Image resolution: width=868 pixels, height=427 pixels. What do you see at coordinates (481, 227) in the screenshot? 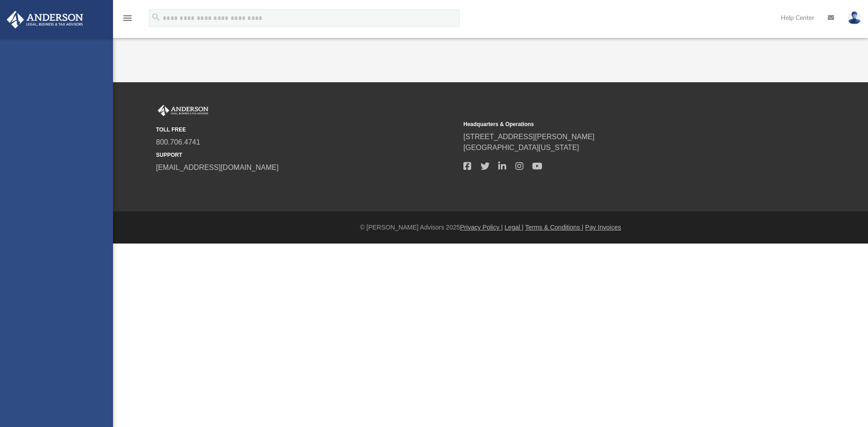
I see `a: Privacy Policy |` at bounding box center [481, 227].